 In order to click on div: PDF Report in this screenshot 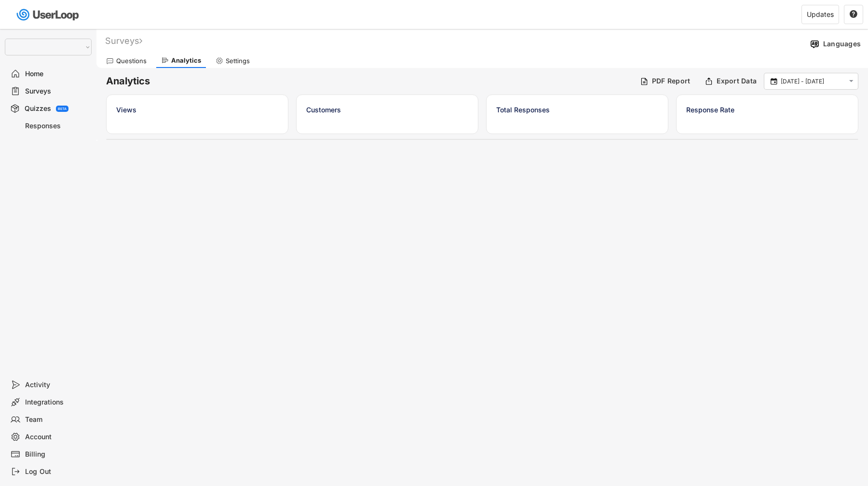, I will do `click(671, 81)`.